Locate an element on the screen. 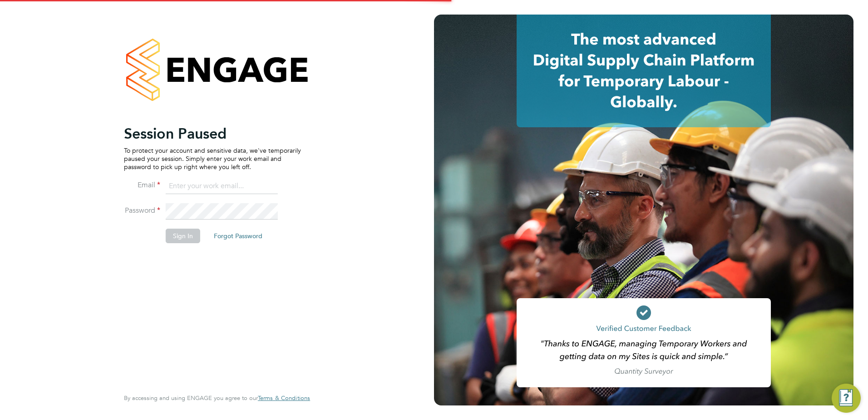  label: Password is located at coordinates (142, 211).